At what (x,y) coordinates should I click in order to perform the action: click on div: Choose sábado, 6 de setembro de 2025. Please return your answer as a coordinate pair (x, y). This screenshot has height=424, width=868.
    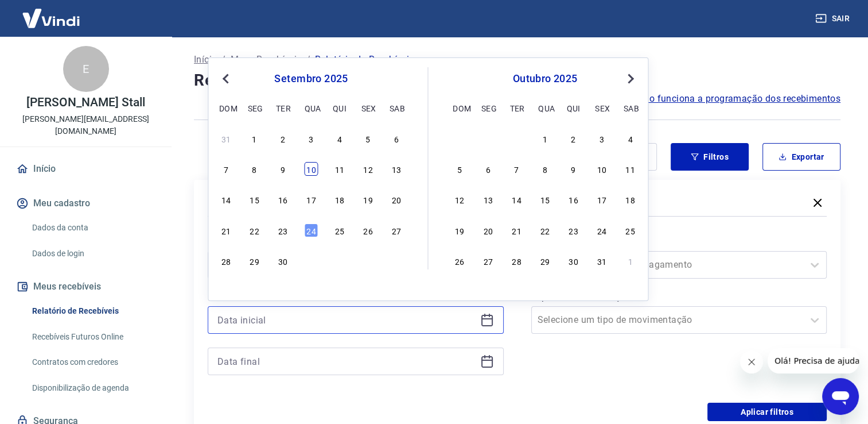
    Looking at the image, I should click on (397, 138).